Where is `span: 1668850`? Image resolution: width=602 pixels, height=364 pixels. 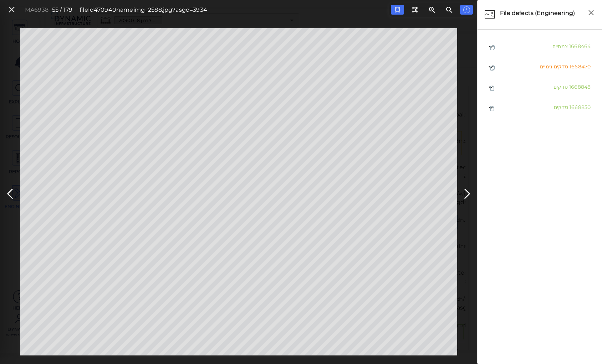
span: 1668850 is located at coordinates (580, 107).